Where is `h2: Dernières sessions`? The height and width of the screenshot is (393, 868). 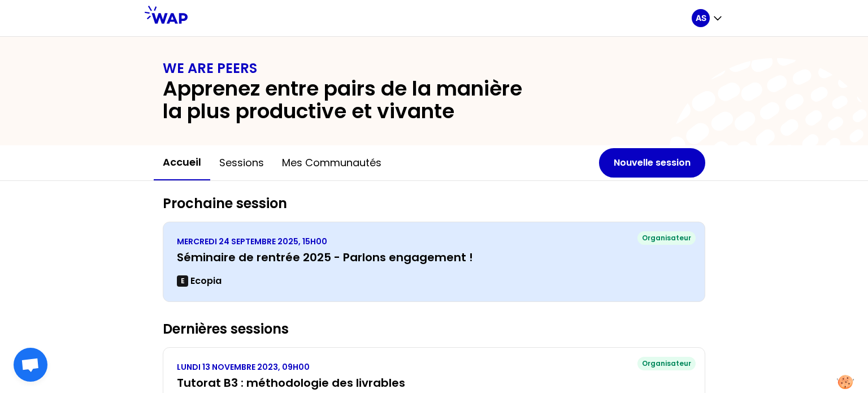
h2: Dernières sessions is located at coordinates (434, 329).